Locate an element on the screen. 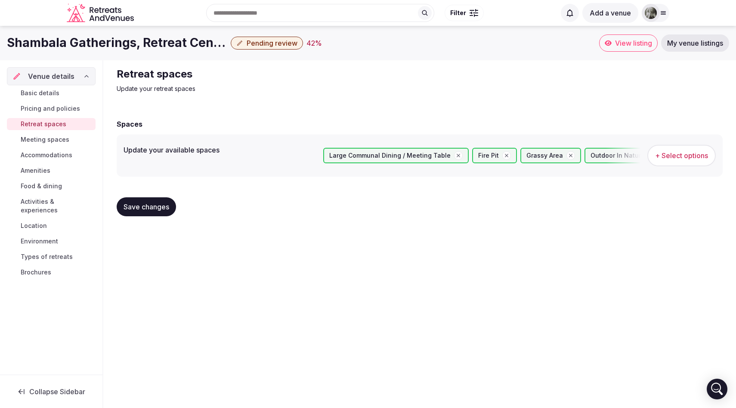 The height and width of the screenshot is (408, 736). div: 42 % is located at coordinates (314, 43).